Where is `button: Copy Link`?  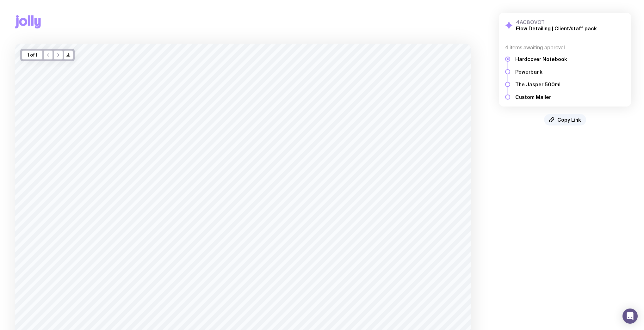 button: Copy Link is located at coordinates (565, 120).